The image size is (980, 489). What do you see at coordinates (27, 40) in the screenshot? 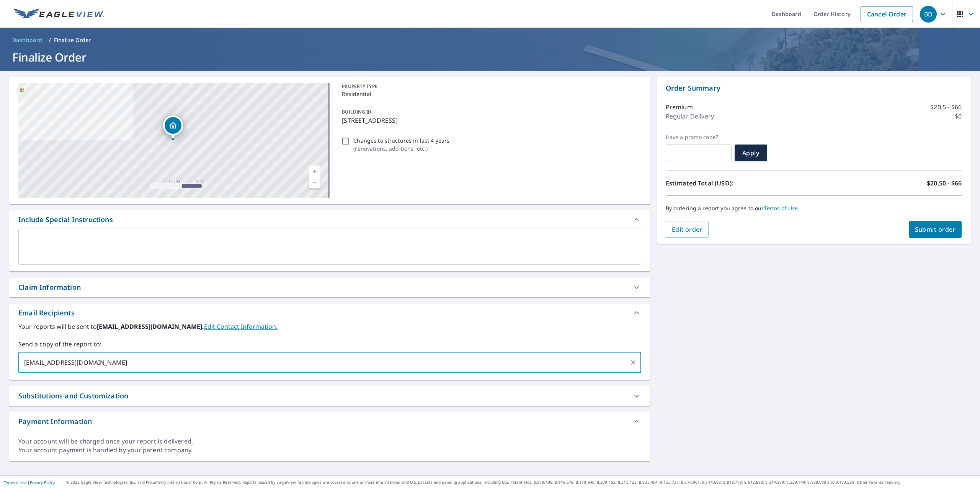
I see `a: Dashboard` at bounding box center [27, 40].